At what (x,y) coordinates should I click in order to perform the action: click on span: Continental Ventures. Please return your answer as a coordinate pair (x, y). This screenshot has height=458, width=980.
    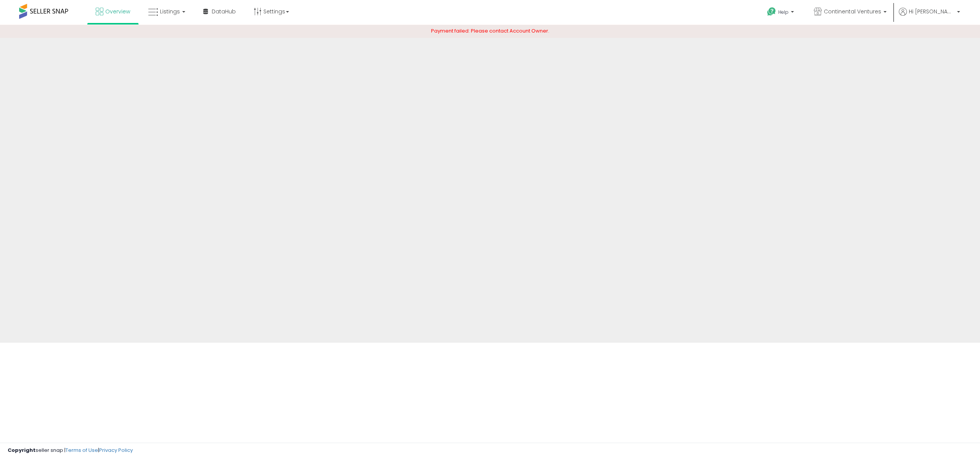
    Looking at the image, I should click on (852, 11).